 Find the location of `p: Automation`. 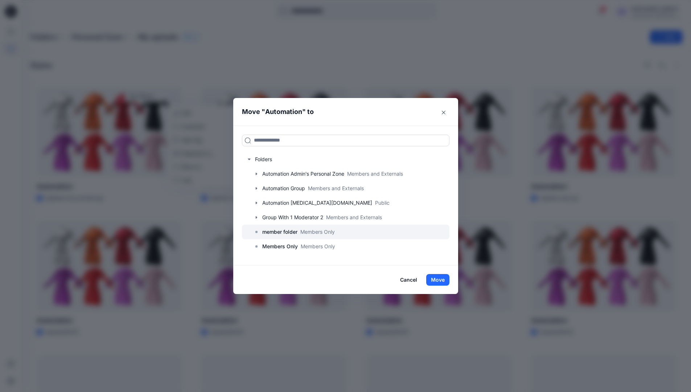

p: Automation is located at coordinates (284, 112).